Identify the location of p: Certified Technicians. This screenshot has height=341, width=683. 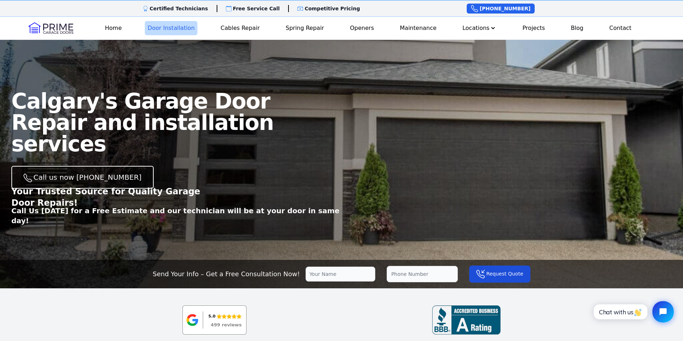
(179, 9).